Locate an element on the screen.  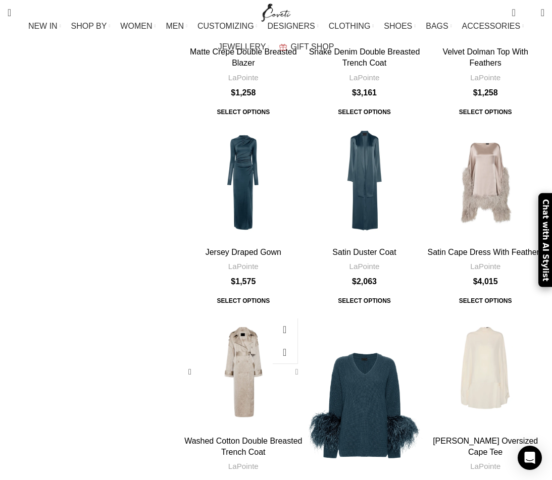
span: MEN is located at coordinates (175, 26).